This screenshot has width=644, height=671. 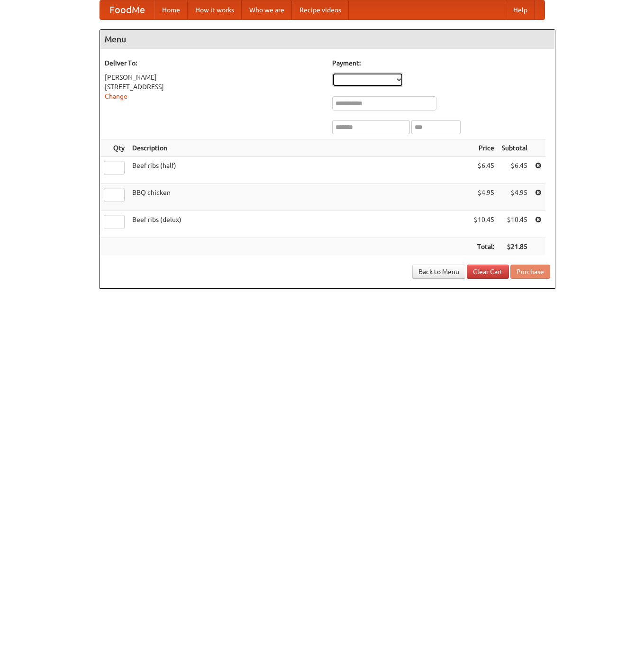 I want to click on a: Home, so click(x=171, y=10).